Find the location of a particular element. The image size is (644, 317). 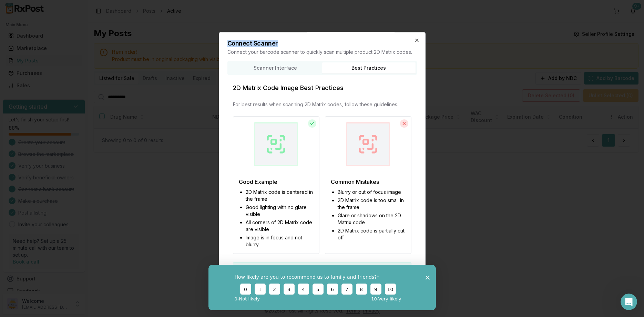

h2: Connect Scanner is located at coordinates (322, 44).